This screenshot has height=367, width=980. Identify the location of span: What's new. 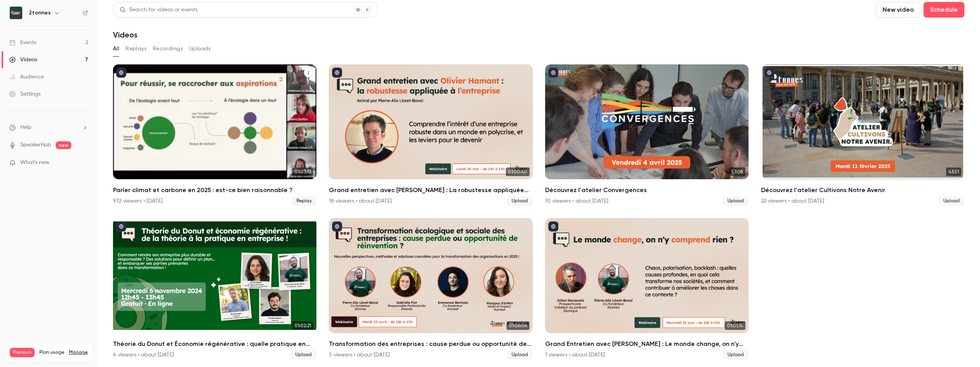
(35, 162).